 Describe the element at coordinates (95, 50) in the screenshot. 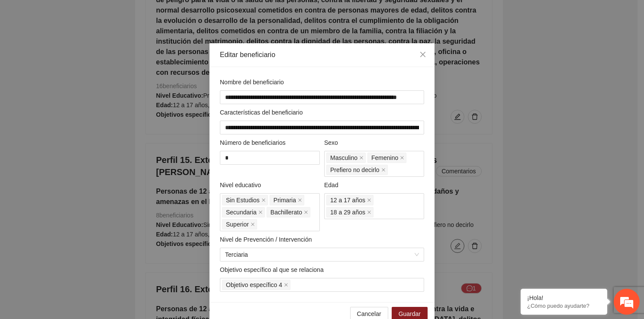

I see `div: Chatee con nosotros ahora` at that location.